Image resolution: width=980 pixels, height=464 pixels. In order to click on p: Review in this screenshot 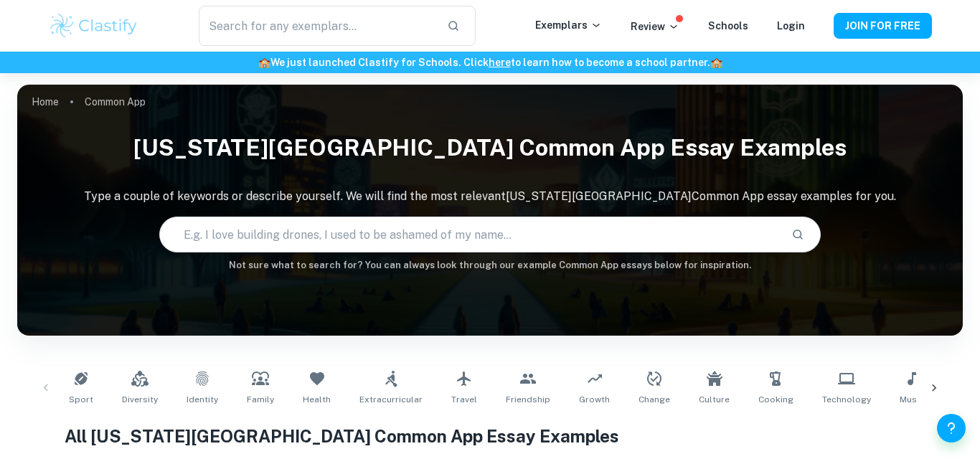, I will do `click(655, 27)`.